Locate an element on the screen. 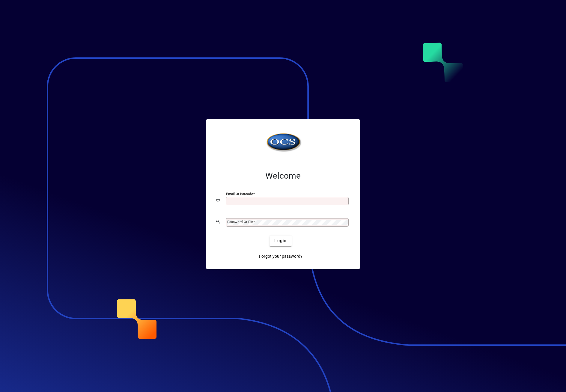 This screenshot has height=392, width=566. span: Login is located at coordinates (280, 241).